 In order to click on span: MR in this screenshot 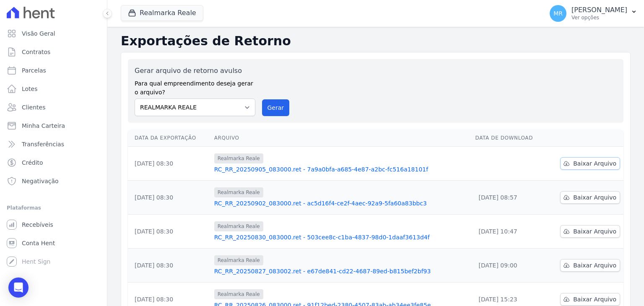, I will do `click(558, 13)`.